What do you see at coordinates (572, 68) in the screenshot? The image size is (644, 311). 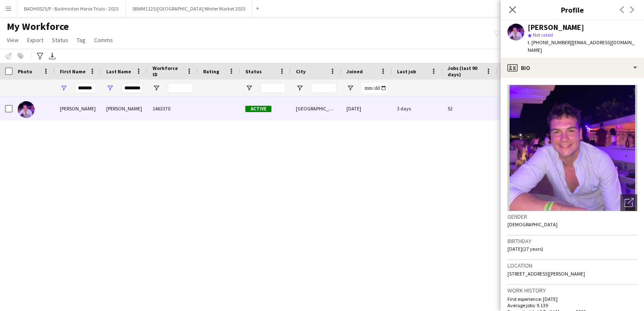 I see `div: Bio` at bounding box center [572, 68].